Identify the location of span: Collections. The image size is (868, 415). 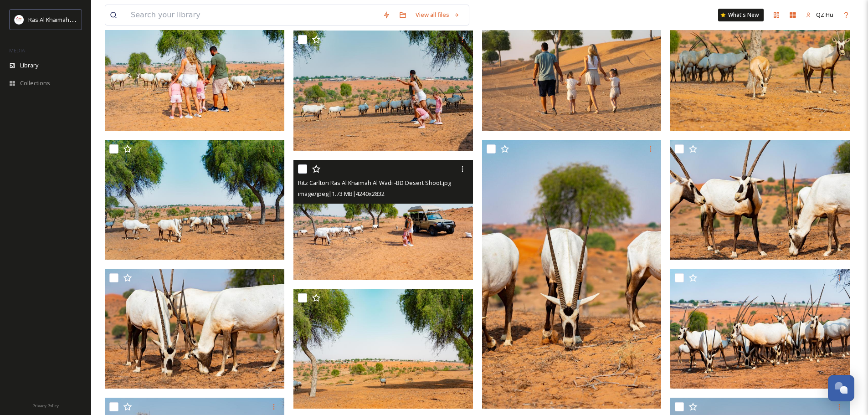
(35, 83).